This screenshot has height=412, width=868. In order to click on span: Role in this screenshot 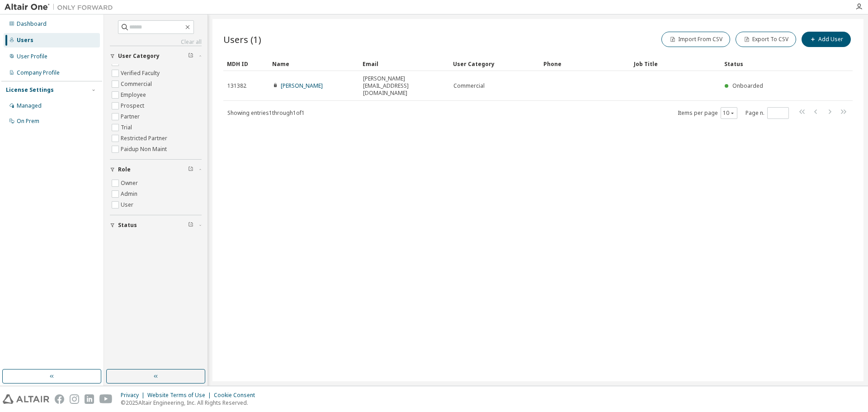, I will do `click(125, 170)`.